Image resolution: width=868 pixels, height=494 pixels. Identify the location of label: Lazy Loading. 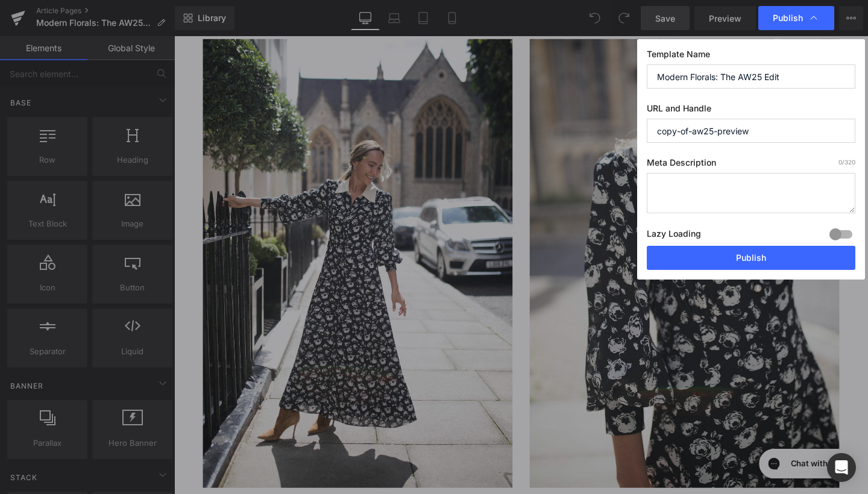
(674, 236).